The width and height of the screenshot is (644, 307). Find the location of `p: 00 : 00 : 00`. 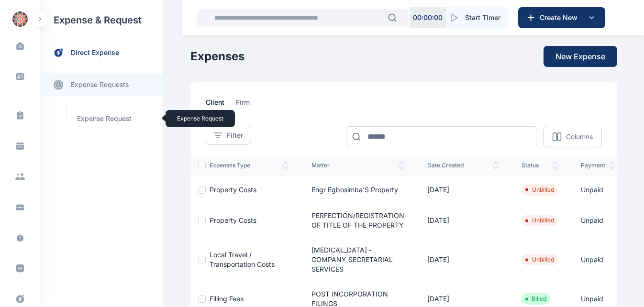

p: 00 : 00 : 00 is located at coordinates (428, 18).